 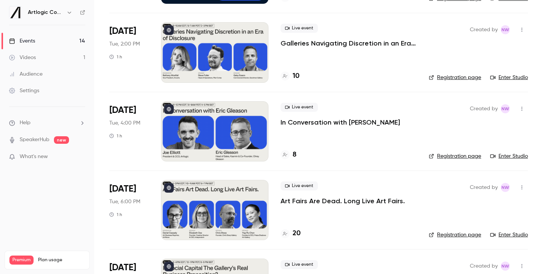 I want to click on span: Tue, 4:00 PM, so click(x=125, y=123).